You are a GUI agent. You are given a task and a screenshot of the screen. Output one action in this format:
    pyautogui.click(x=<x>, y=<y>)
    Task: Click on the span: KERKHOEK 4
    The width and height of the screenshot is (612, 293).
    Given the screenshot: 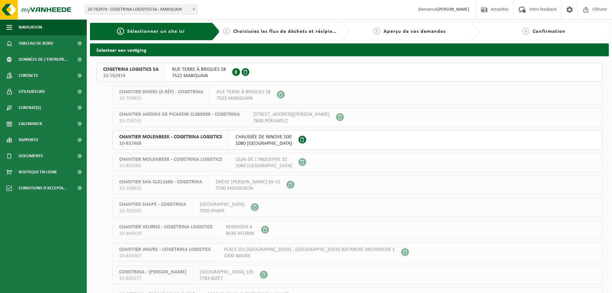 What is the action you would take?
    pyautogui.click(x=240, y=227)
    